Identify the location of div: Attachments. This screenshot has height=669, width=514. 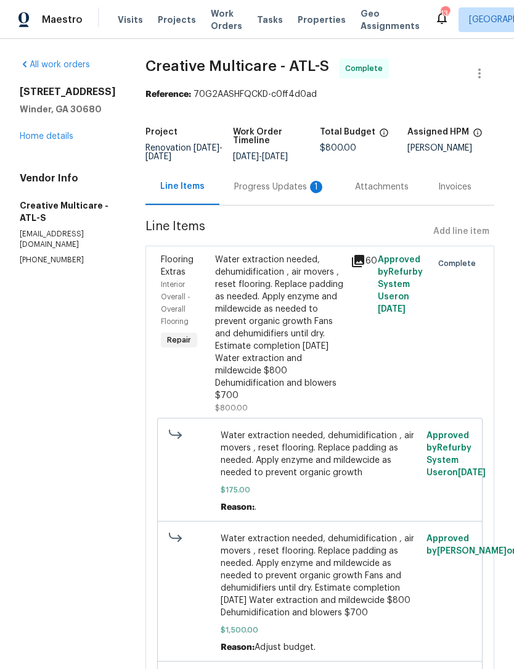
(382, 187).